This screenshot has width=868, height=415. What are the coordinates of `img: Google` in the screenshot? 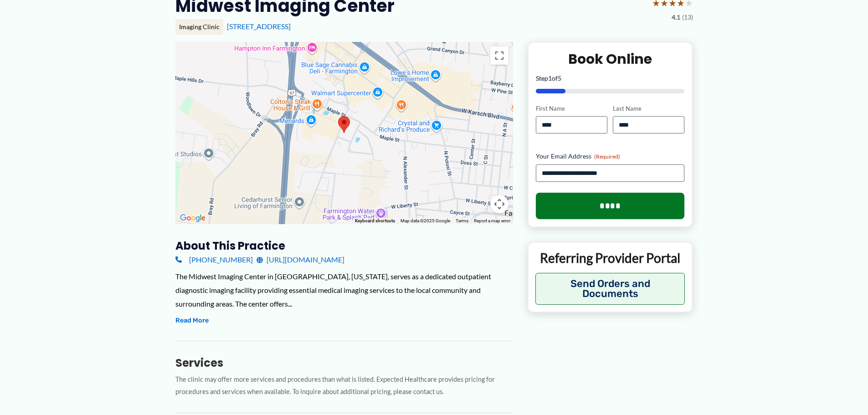 It's located at (192, 218).